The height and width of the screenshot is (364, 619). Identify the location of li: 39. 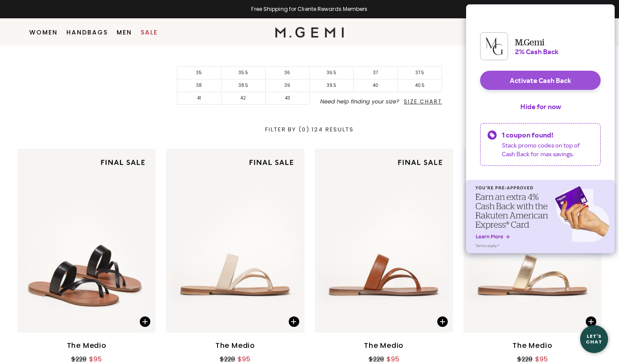
(287, 86).